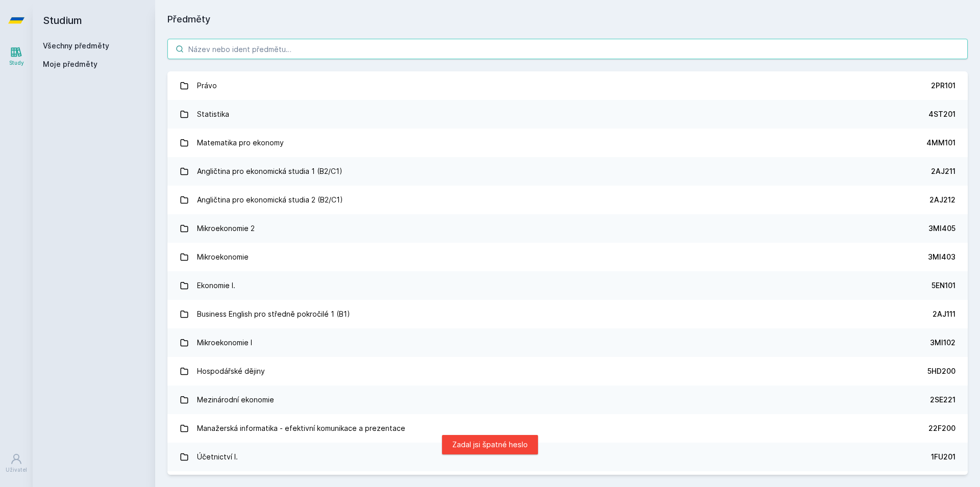  Describe the element at coordinates (943, 457) in the screenshot. I see `div: 1FU201` at that location.